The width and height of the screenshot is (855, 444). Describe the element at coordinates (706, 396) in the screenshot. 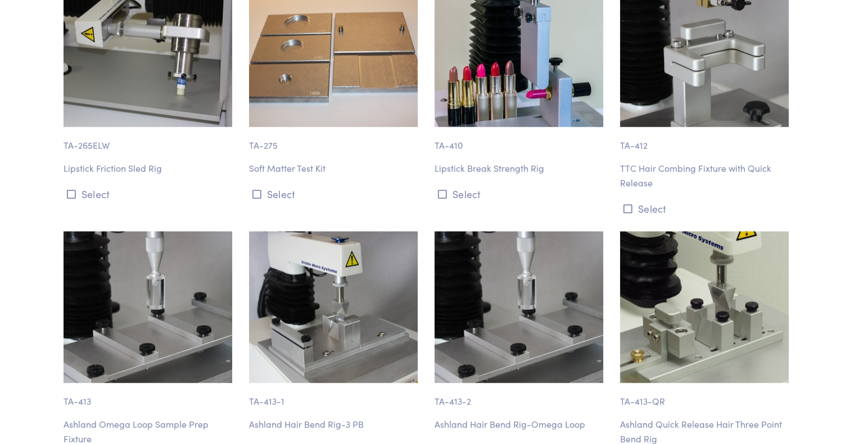

I see `p: TA-413-QR` at that location.